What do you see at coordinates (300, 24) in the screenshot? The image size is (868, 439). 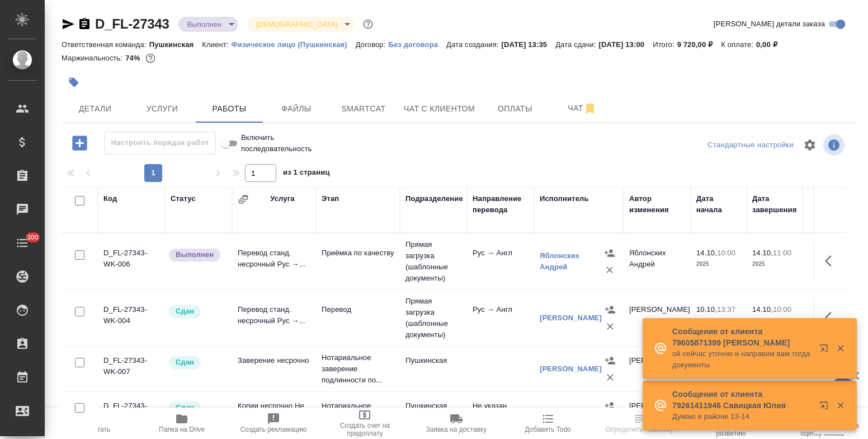 I see `div: Выполнен` at bounding box center [300, 24].